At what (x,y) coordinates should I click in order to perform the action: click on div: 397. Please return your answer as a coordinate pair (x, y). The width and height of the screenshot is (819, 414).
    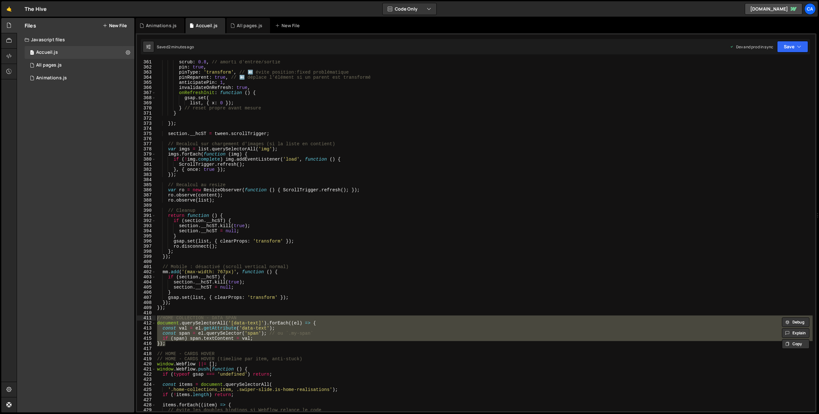
    Looking at the image, I should click on (146, 246).